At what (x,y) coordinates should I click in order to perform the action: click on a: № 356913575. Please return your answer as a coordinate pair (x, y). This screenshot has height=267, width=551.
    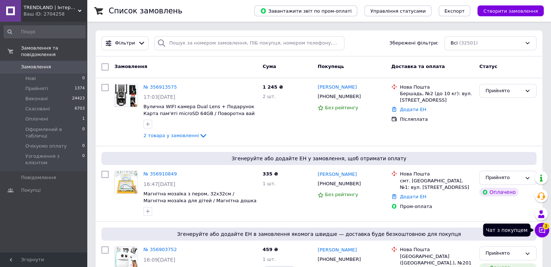
    Looking at the image, I should click on (160, 87).